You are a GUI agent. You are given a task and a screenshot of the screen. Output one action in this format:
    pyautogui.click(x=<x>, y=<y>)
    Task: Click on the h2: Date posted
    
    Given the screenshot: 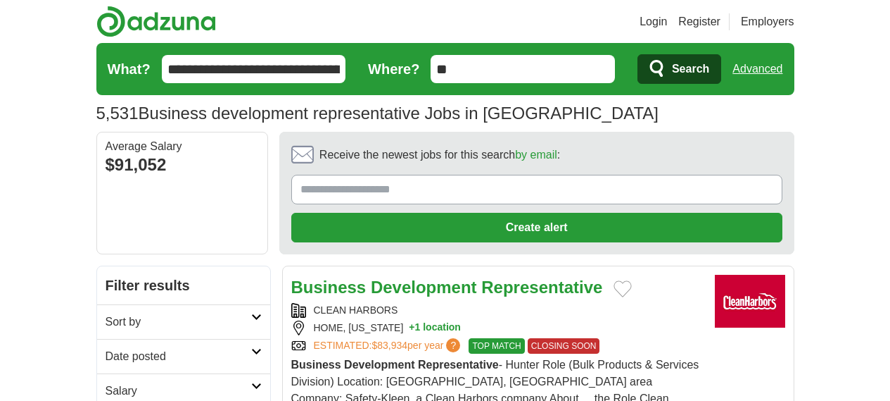 What is the action you would take?
    pyautogui.click(x=178, y=356)
    